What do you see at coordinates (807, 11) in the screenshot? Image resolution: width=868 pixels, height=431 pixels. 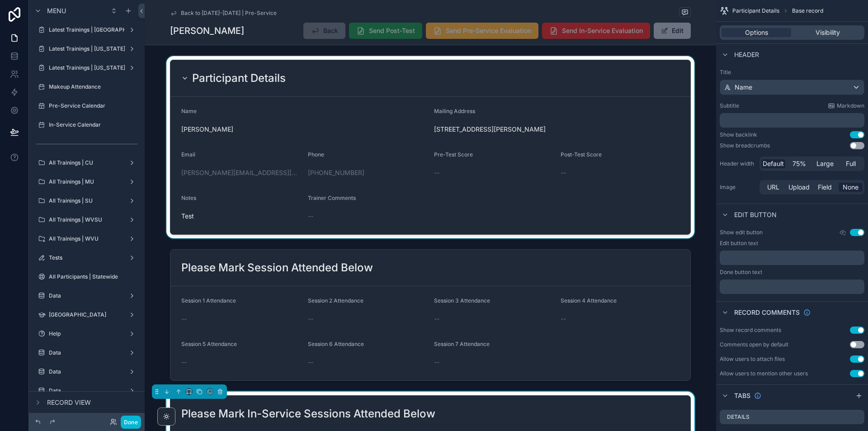 I see `span: Base record` at bounding box center [807, 11].